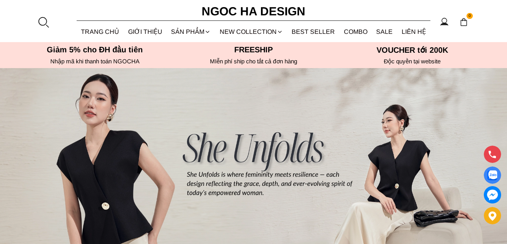 The height and width of the screenshot is (244, 507). What do you see at coordinates (384, 31) in the screenshot?
I see `a: SALE` at bounding box center [384, 31].